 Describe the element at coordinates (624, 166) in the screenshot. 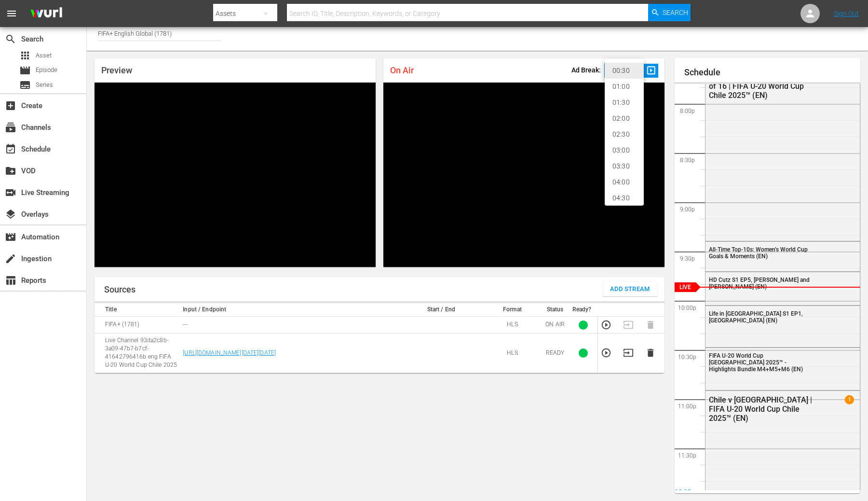

I see `li: 03:30` at that location.